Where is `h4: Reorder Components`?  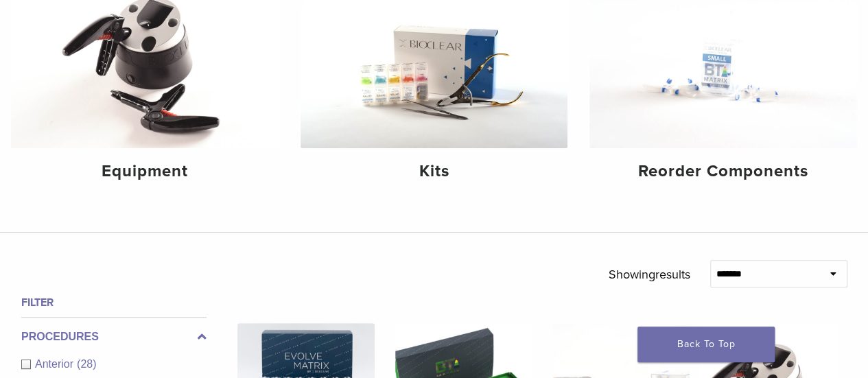 h4: Reorder Components is located at coordinates (723, 171).